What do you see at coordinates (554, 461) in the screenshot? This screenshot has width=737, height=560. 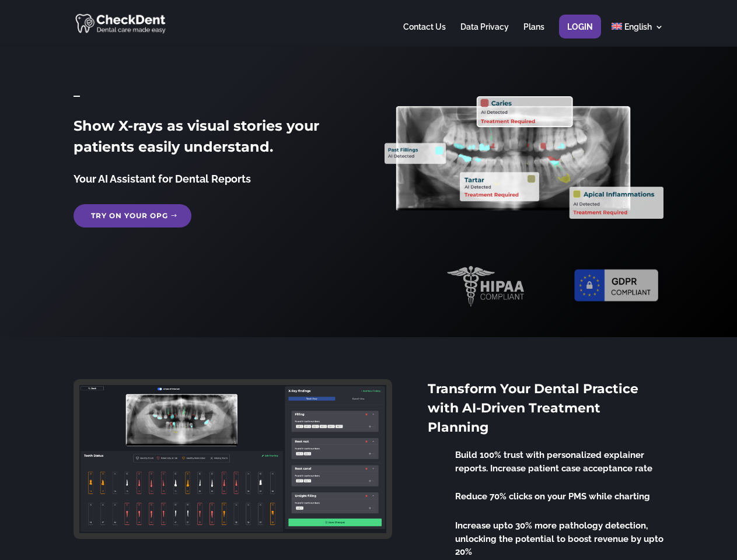 I see `span: Build 100% trust with personalized explainer reports. Increase patient case acceptance rate` at bounding box center [554, 461].